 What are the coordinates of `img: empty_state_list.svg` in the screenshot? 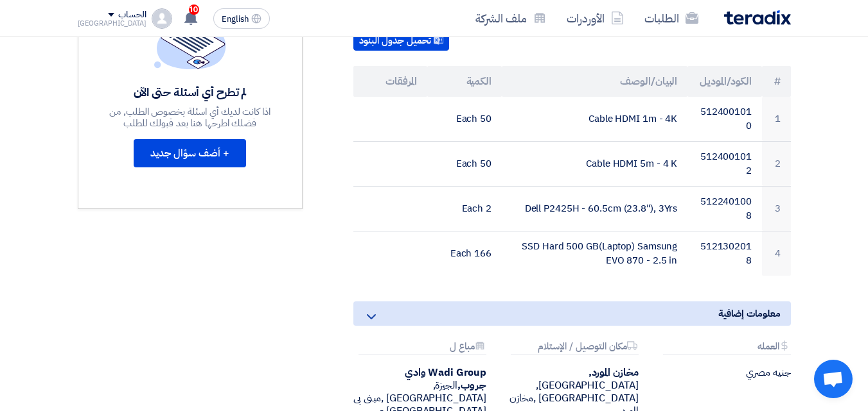 It's located at (190, 38).